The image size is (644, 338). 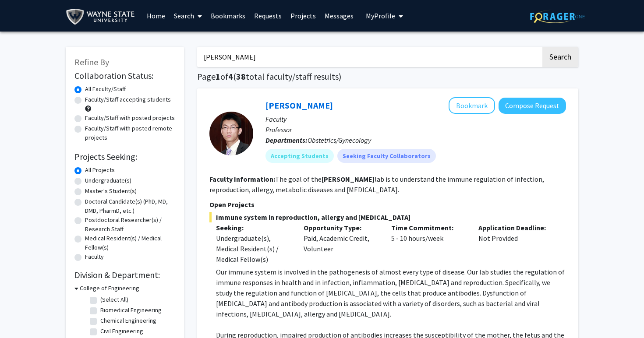 I want to click on h2: Projects Seeking:, so click(x=125, y=157).